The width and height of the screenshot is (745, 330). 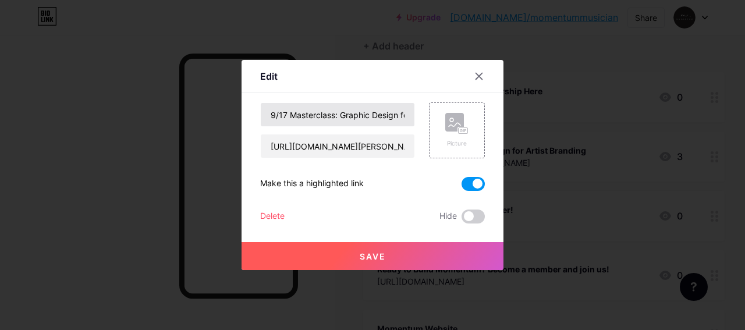 What do you see at coordinates (448, 216) in the screenshot?
I see `span: Hide` at bounding box center [448, 216].